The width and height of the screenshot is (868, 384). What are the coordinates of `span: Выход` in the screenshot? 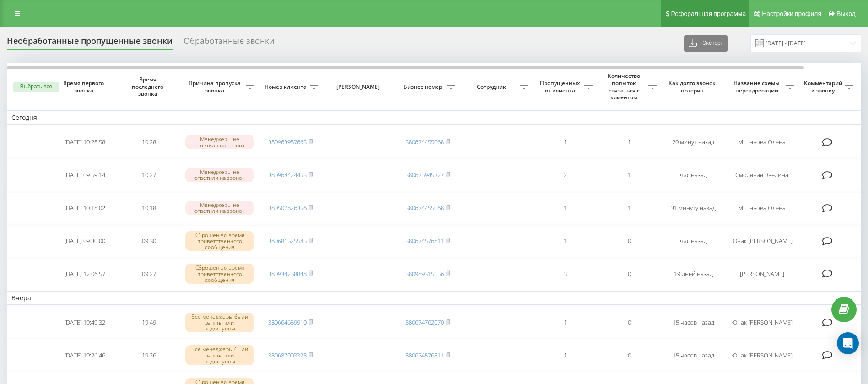 It's located at (846, 13).